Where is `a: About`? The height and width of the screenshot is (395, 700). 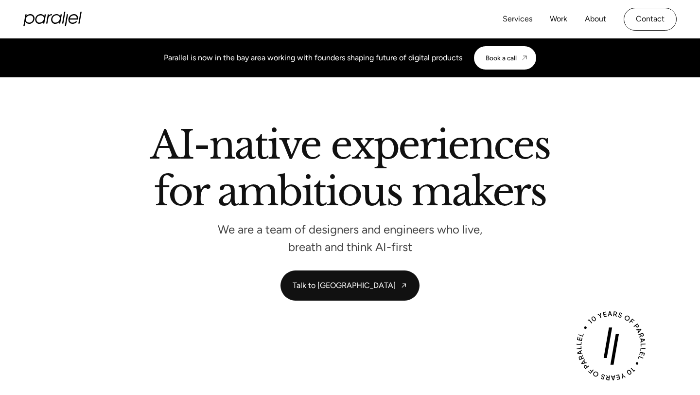
a: About is located at coordinates (595, 19).